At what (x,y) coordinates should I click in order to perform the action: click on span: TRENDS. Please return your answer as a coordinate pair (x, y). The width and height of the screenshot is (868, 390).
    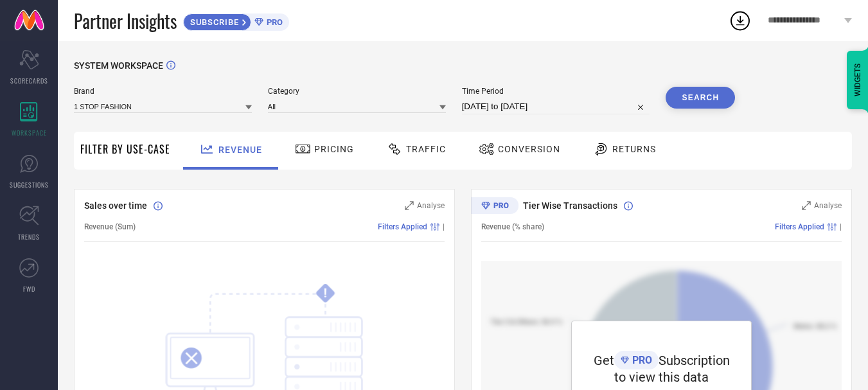
    Looking at the image, I should click on (29, 236).